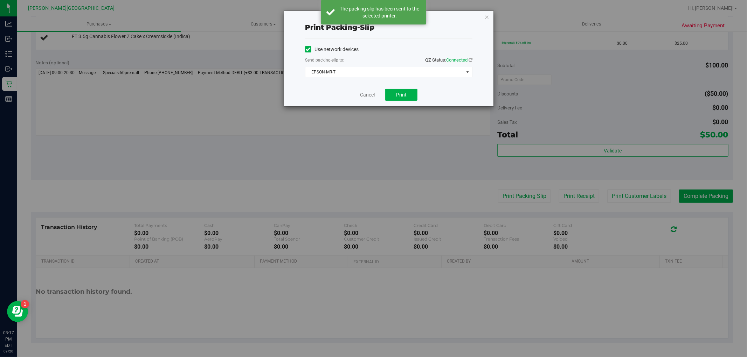 This screenshot has height=357, width=747. What do you see at coordinates (367, 95) in the screenshot?
I see `a: Cancel` at bounding box center [367, 95].